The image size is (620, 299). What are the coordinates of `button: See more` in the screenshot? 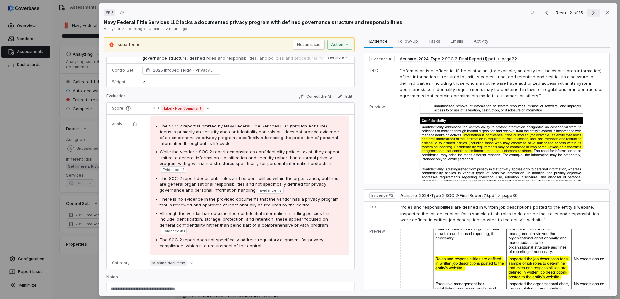 It's located at (338, 58).